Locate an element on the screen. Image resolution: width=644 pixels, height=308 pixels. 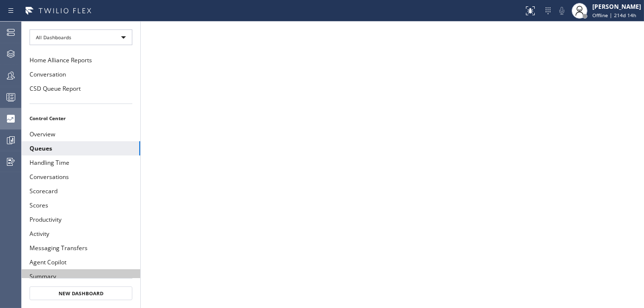
button: New Dashboard is located at coordinates (80, 293).